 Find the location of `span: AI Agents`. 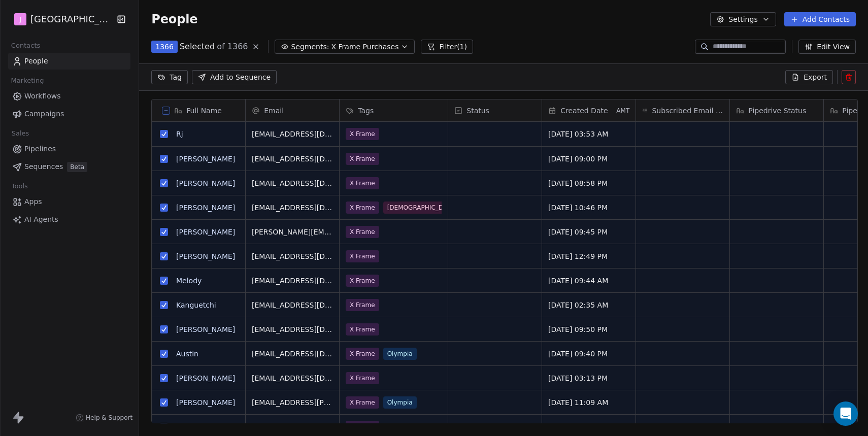

span: AI Agents is located at coordinates (41, 219).